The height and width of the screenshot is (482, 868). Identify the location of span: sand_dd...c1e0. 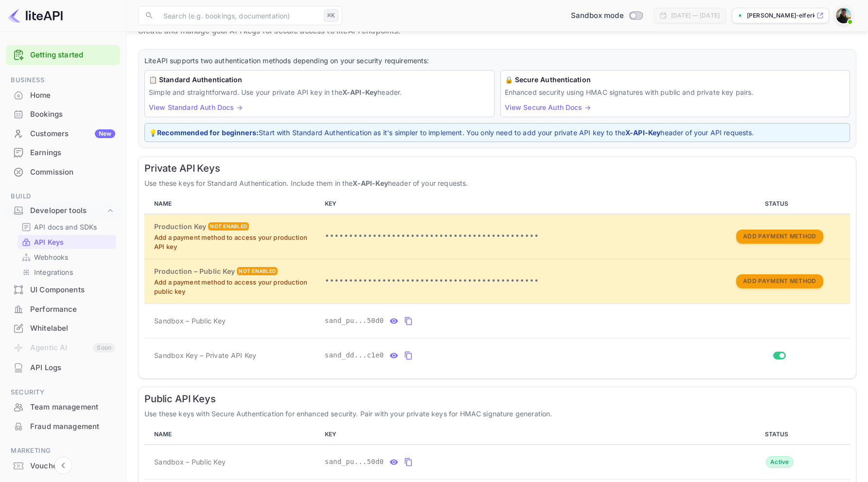
(354, 355).